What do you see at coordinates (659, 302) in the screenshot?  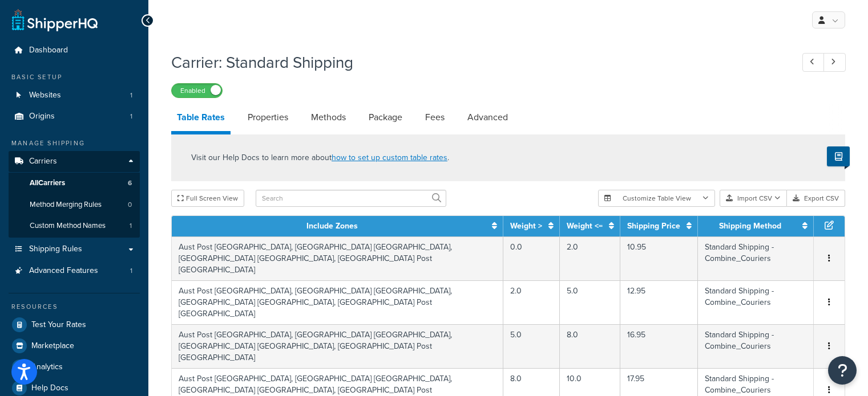 I see `td: 12.95` at bounding box center [659, 302].